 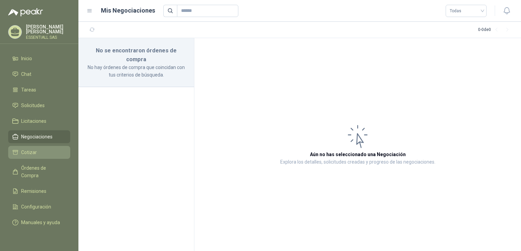 What do you see at coordinates (39, 106) in the screenshot?
I see `a: Solicitudes` at bounding box center [39, 106].